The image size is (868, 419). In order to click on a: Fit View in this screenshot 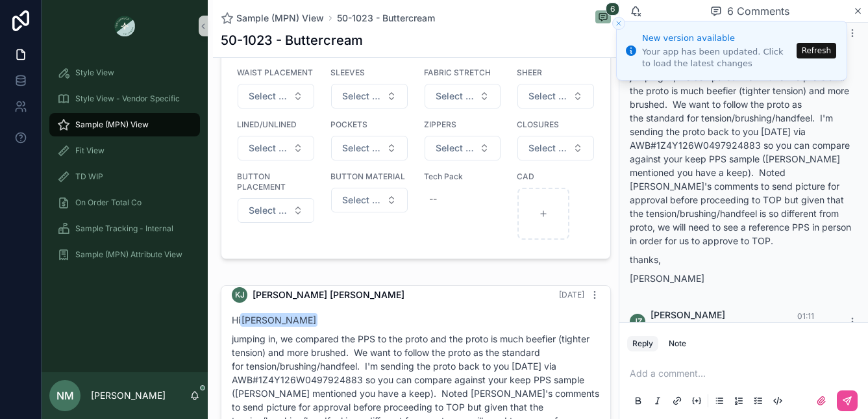, I will do `click(125, 151)`.